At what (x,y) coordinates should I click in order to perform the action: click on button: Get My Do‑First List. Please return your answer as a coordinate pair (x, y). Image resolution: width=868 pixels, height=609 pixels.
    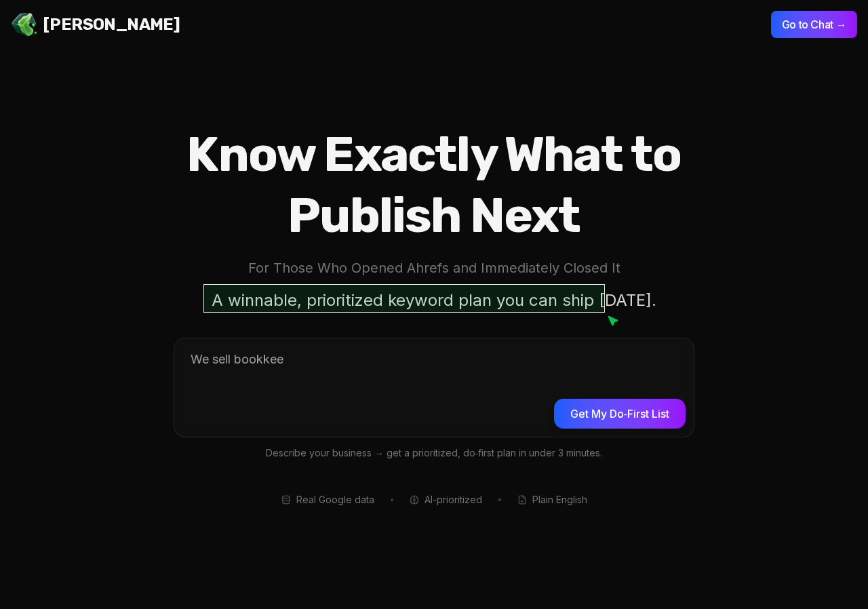
    Looking at the image, I should click on (620, 413).